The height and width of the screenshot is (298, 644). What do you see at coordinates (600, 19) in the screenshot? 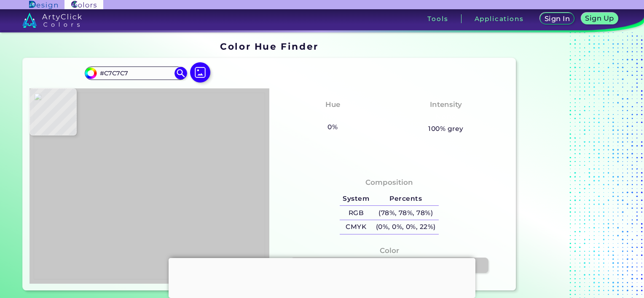
I see `a: Sign Up` at bounding box center [600, 19].